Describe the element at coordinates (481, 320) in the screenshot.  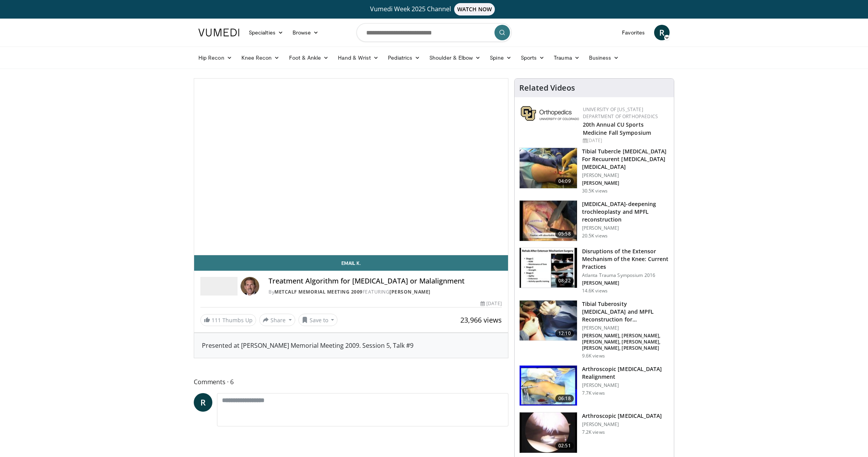
I see `span: 23,966 views` at that location.